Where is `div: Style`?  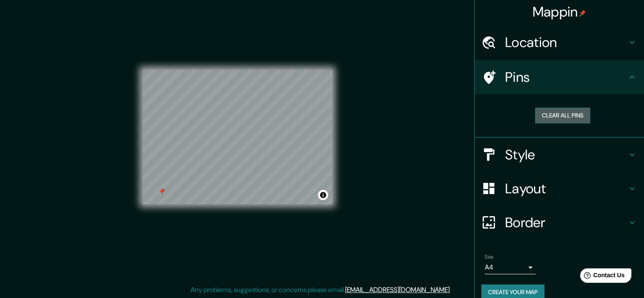 div: Style is located at coordinates (559, 155).